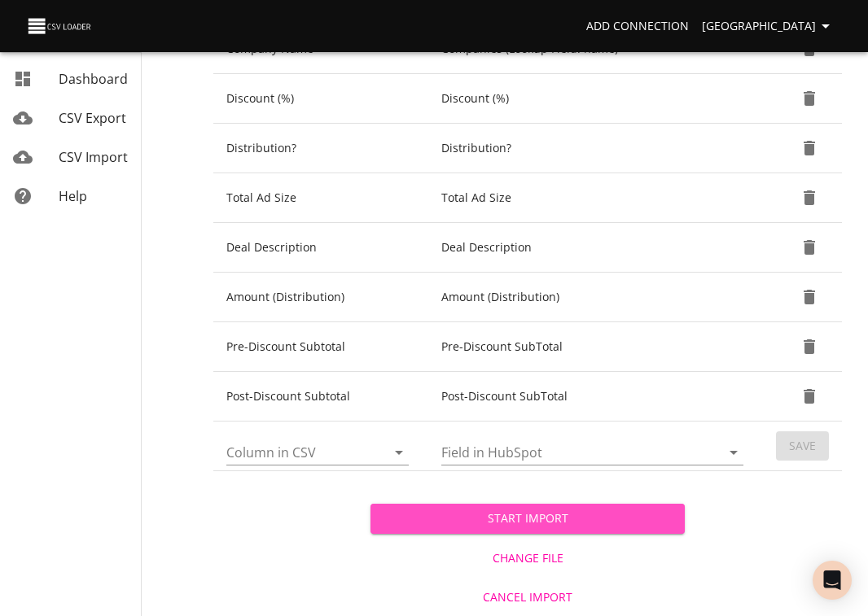 The height and width of the screenshot is (616, 868). Describe the element at coordinates (528, 558) in the screenshot. I see `span: Change File` at that location.